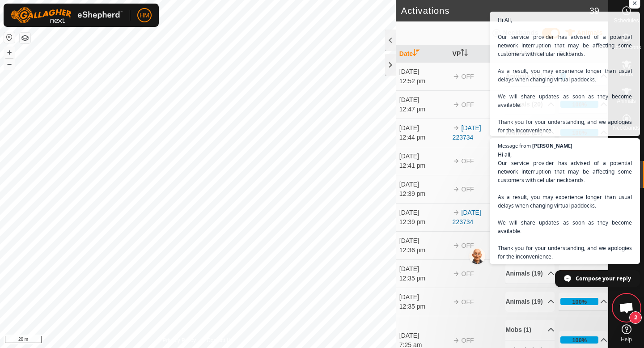  Describe the element at coordinates (627, 308) in the screenshot. I see `div: Open chat` at that location.